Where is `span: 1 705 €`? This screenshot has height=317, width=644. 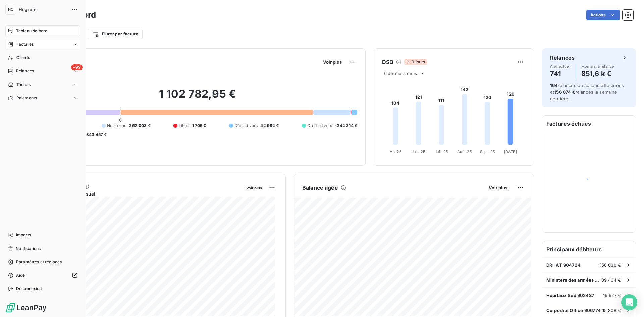 span: 1 705 € is located at coordinates (199, 126).